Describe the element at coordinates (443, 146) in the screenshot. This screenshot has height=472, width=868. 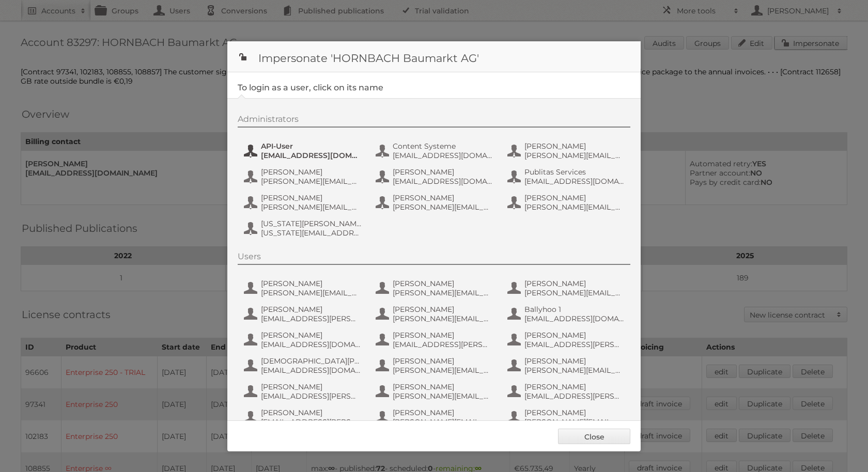
I see `span: Content Systeme` at that location.